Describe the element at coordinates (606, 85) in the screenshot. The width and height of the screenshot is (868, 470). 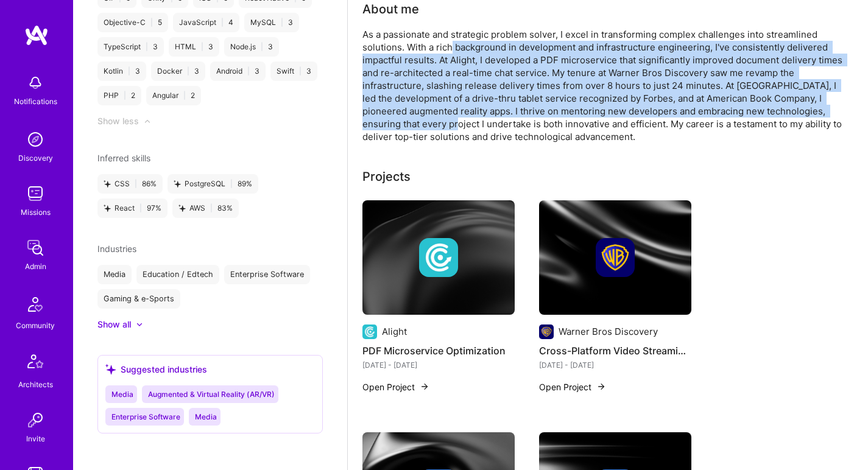
I see `div: As a passionate and strategic problem solver, I excel in transforming complex challenges into str...` at that location.